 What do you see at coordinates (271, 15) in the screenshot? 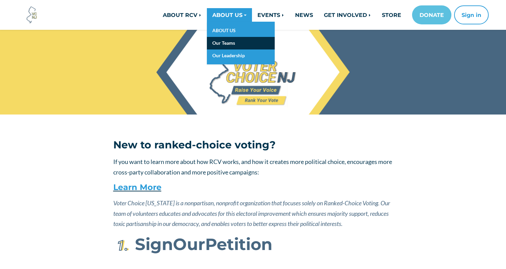
I see `a: EVENTS` at bounding box center [271, 15].